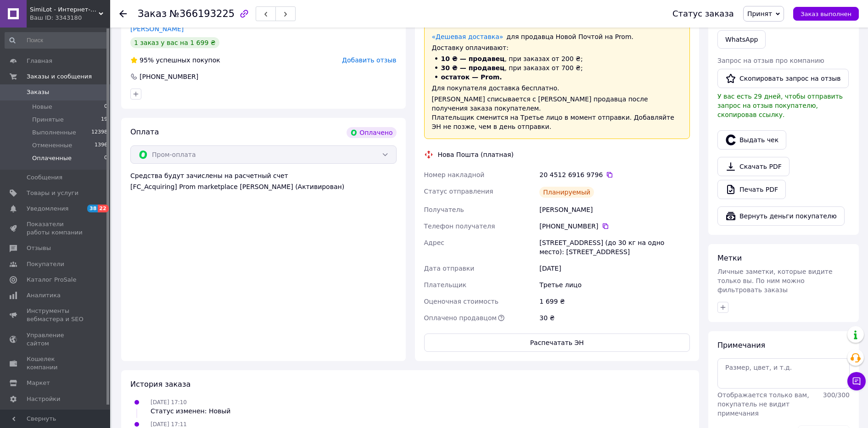 The width and height of the screenshot is (868, 428). I want to click on span: Покупатели, so click(46, 264).